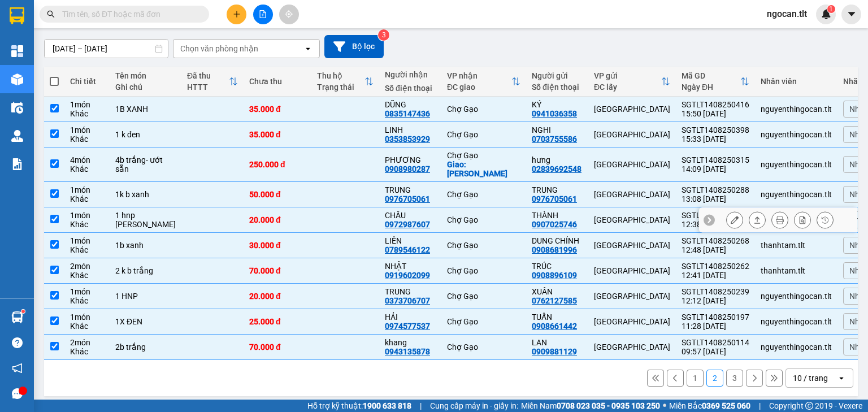 The width and height of the screenshot is (868, 412). I want to click on span: aim, so click(289, 14).